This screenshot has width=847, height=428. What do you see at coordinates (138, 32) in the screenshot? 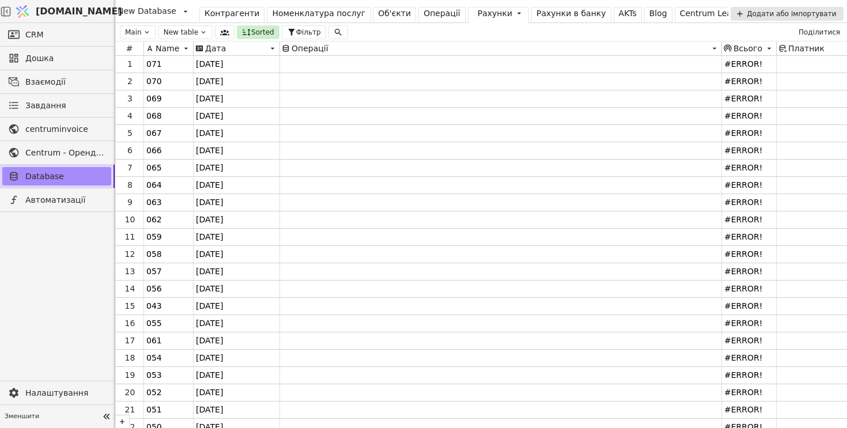
I see `div: Main` at bounding box center [138, 32].